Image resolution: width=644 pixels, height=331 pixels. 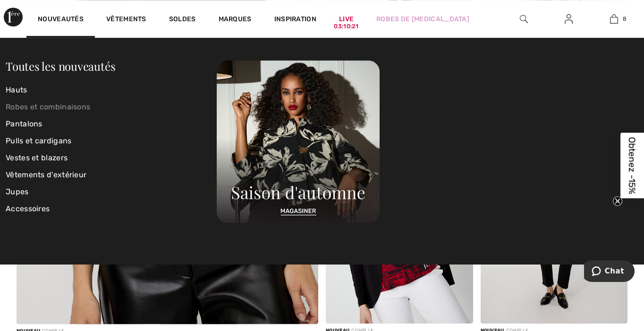 I want to click on a: Pulls et cardigans, so click(x=111, y=141).